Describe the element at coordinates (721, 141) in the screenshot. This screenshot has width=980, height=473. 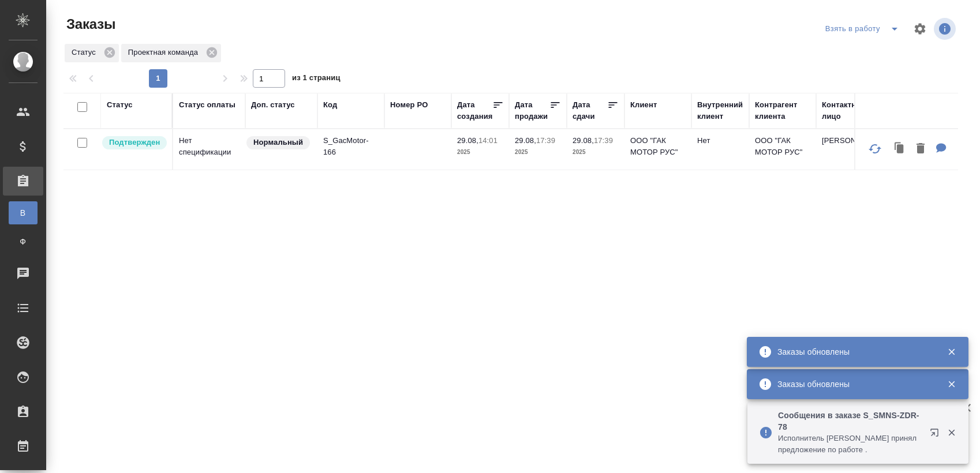
I see `p: Нет` at that location.